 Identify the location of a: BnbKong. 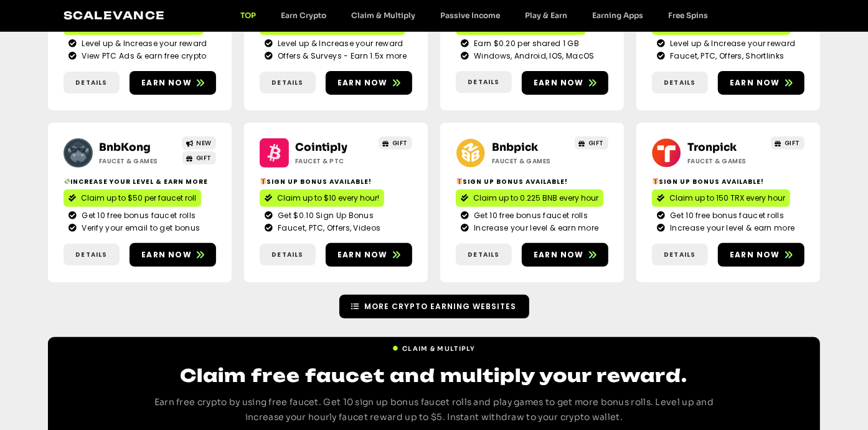
(124, 147).